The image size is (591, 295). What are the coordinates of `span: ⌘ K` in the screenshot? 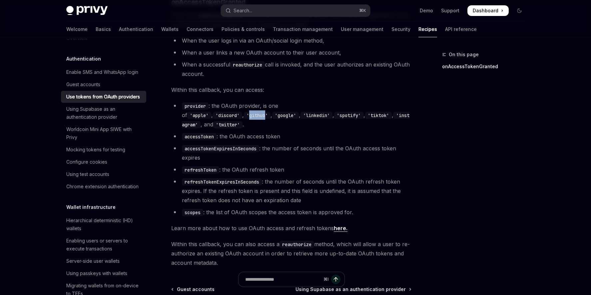 It's located at (362, 11).